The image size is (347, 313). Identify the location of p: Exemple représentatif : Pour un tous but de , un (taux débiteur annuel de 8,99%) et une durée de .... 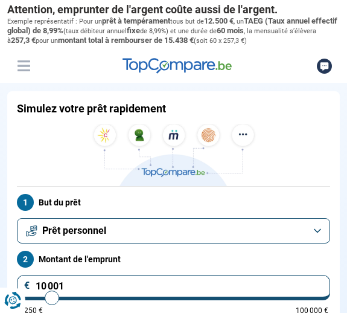
(173, 31).